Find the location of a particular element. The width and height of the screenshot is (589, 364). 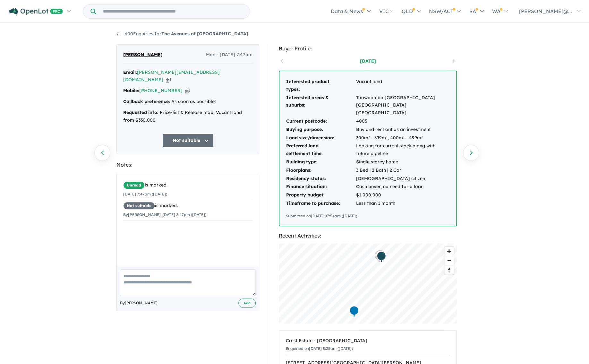

td: Timeframe to purchase: is located at coordinates (321, 203).